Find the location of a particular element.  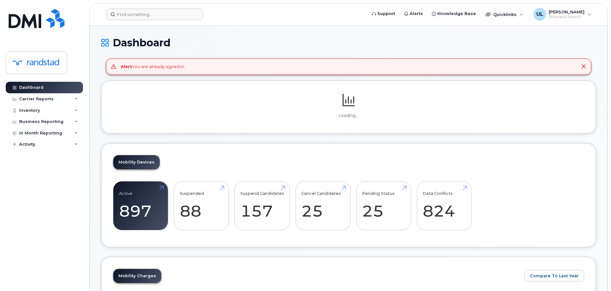

strong: Alert is located at coordinates (126, 66).